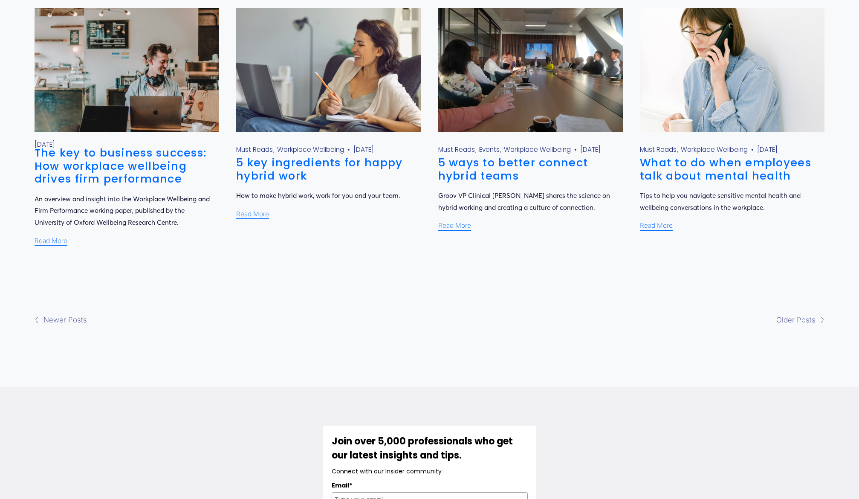  Describe the element at coordinates (725, 169) in the screenshot. I see `a: What to do when employees talk about mental health` at that location.